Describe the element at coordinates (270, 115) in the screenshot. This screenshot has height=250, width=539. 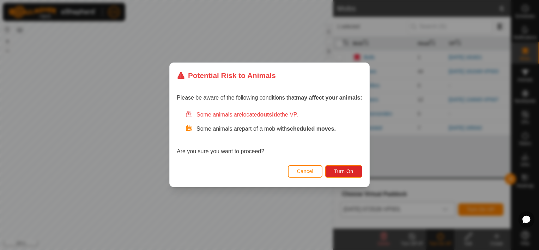
I see `span: located the VP.` at that location.